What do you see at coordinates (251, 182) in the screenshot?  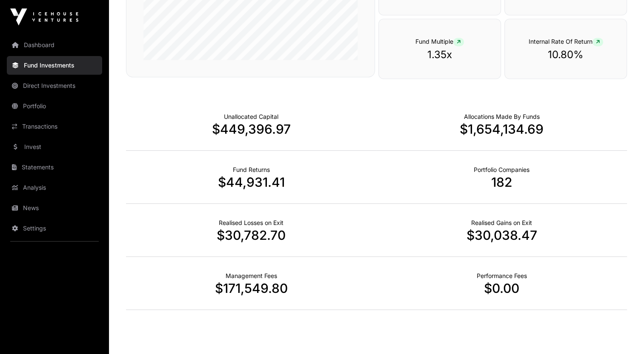 I see `p: $44,931.41` at bounding box center [251, 182].